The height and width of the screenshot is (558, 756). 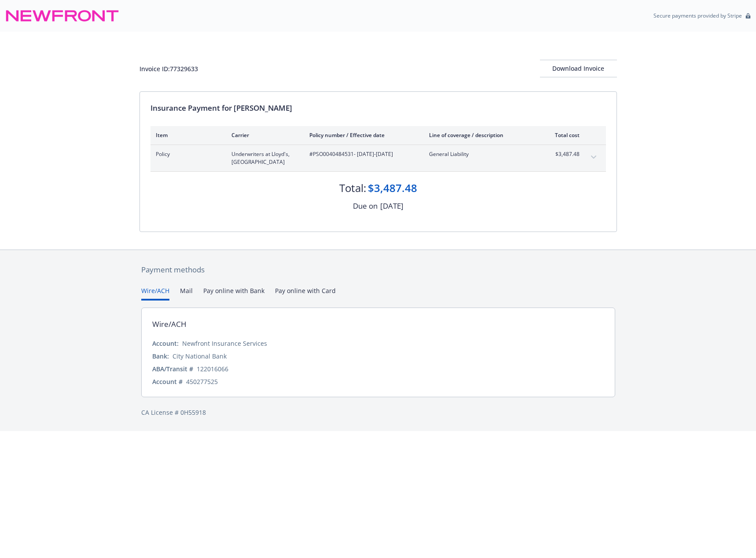 I want to click on div: Invoice ID: 77329633, so click(x=168, y=68).